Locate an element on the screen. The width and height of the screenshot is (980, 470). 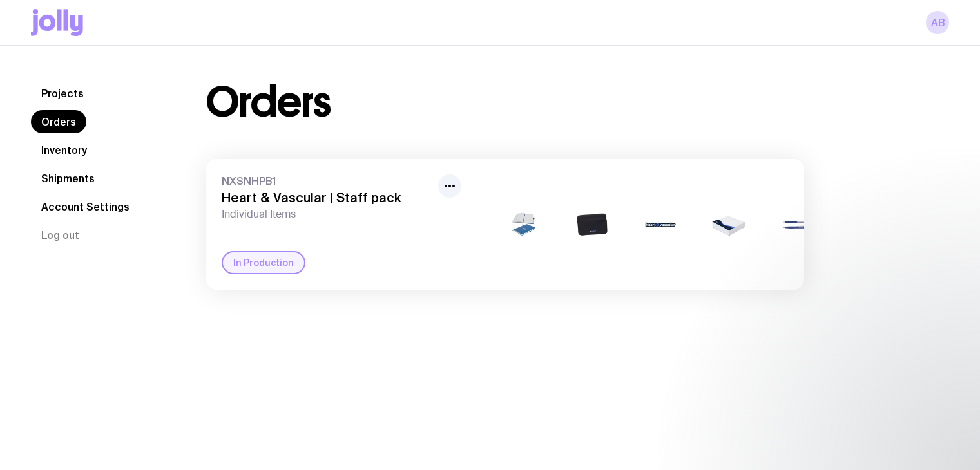
span: Individual Items is located at coordinates (327, 215).